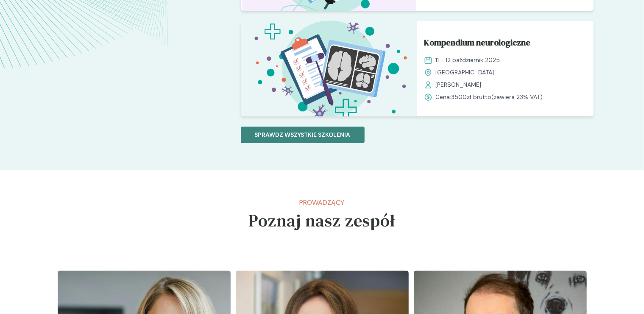  Describe the element at coordinates (489, 97) in the screenshot. I see `span: Cena: (zawiera 23% VAT)` at that location.